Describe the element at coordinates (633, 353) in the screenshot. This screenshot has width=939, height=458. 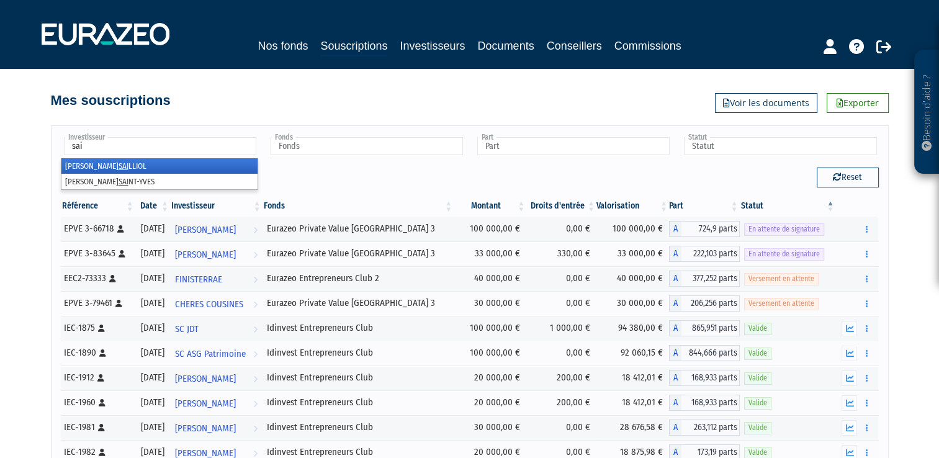
I see `td: 92 060,15 €` at that location.